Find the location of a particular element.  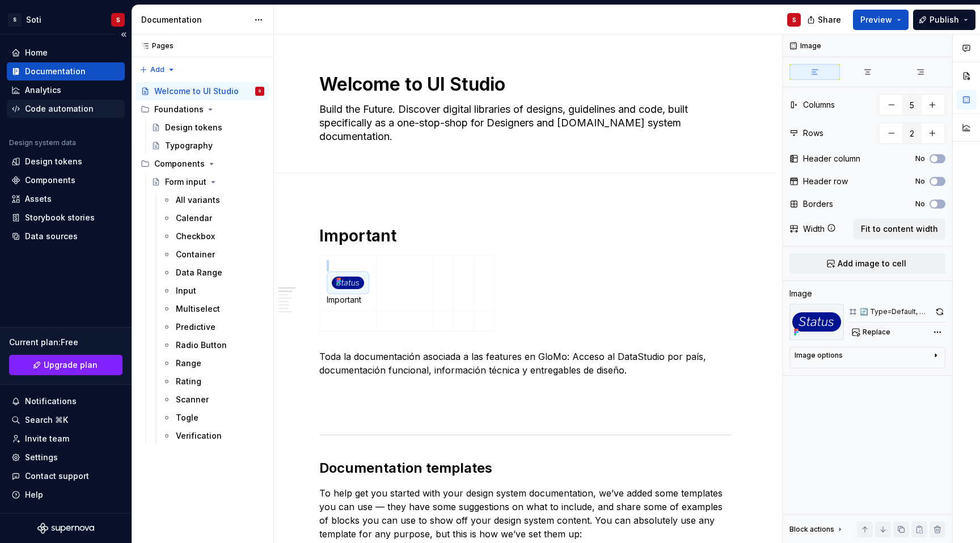

div: Togle is located at coordinates (187, 418).